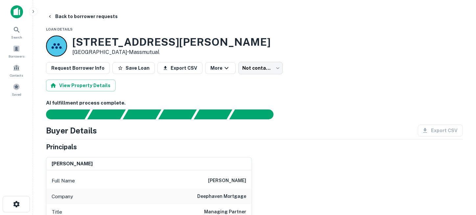 The width and height of the screenshot is (476, 215). Describe the element at coordinates (16, 56) in the screenshot. I see `span: Borrowers` at that location.